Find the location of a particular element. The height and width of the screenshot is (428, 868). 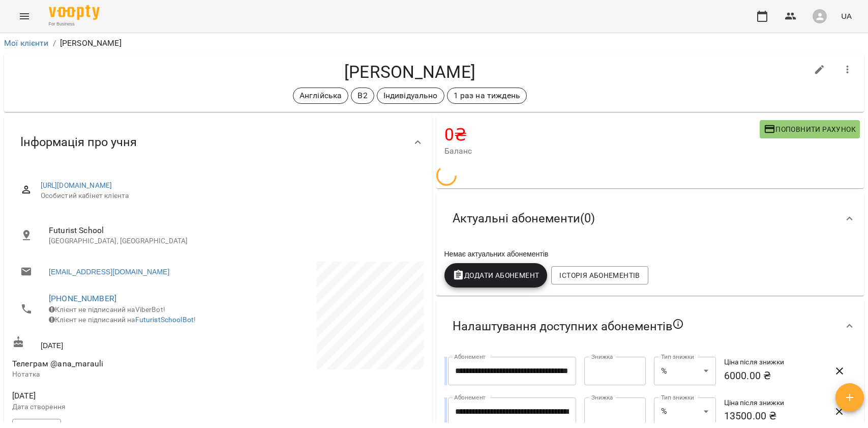

span: For Business is located at coordinates (74, 24).